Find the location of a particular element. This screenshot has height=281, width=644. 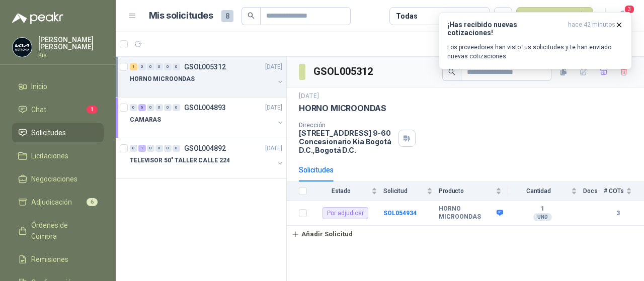

span: Solicitudes is located at coordinates (48, 133).